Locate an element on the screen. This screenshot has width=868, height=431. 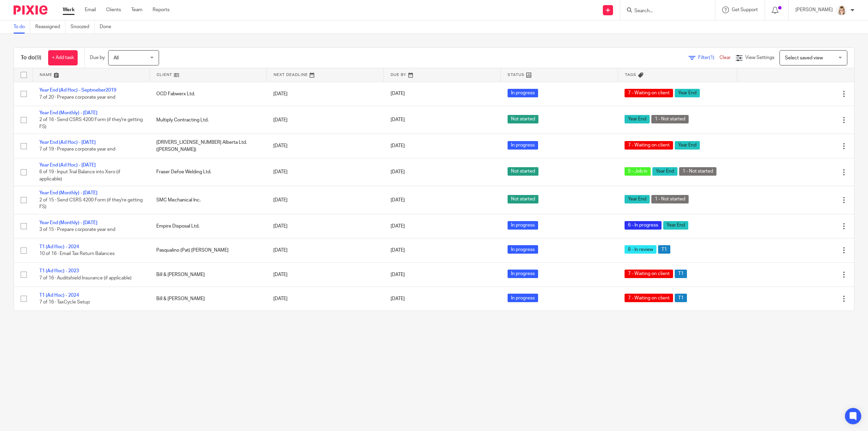
input: Search is located at coordinates (664, 11).